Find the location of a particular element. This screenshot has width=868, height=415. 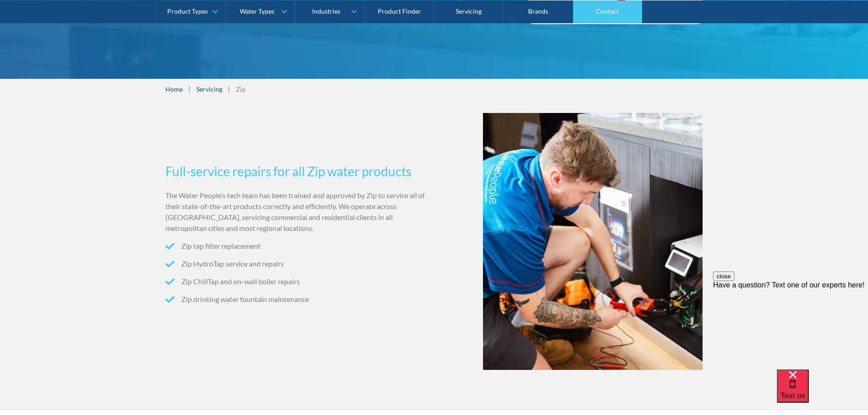

p: The Water People’s tech team has been trained and approved by Zip to service all of their state-o... is located at coordinates (298, 211).